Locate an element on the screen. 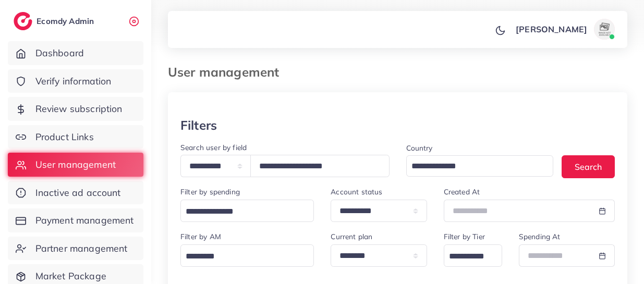  label: Filter by spending is located at coordinates (210, 192).